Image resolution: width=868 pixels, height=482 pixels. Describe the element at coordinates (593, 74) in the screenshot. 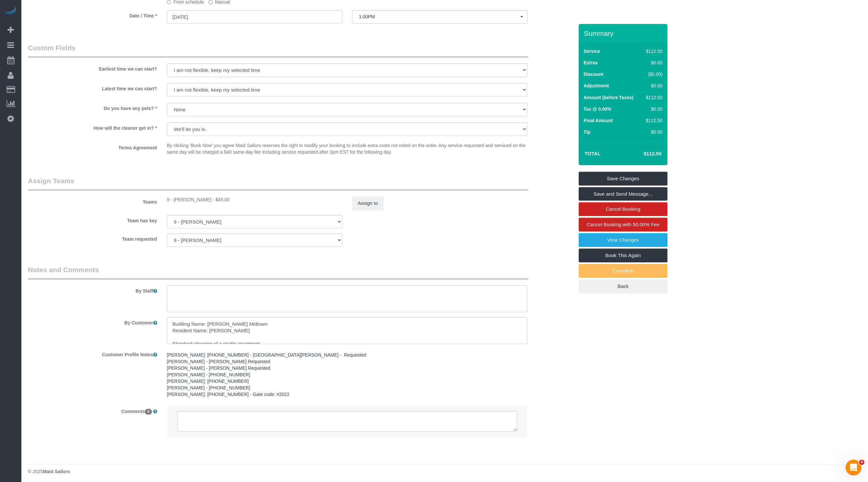

I see `label: Discount` at that location.